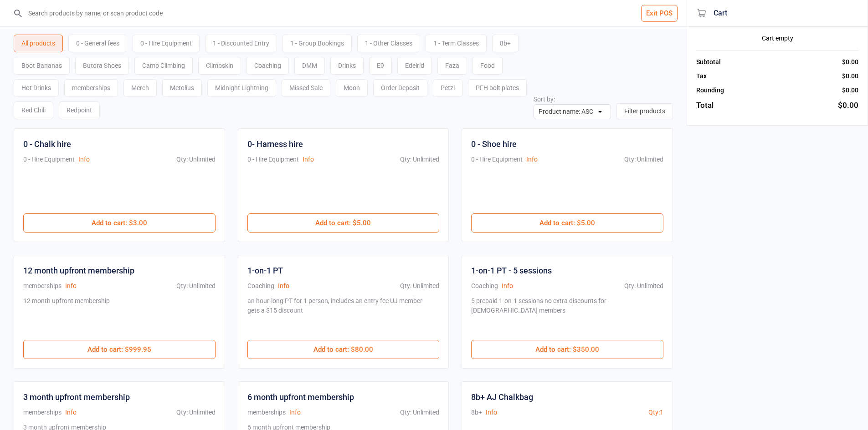 The image size is (868, 430). I want to click on div: 6 month upfront membership, so click(301, 397).